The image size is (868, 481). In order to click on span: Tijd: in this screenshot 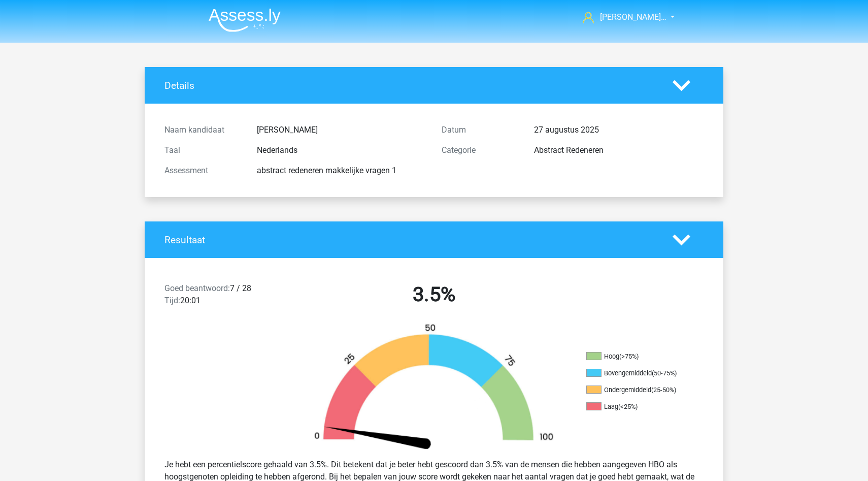, I will do `click(172, 300)`.